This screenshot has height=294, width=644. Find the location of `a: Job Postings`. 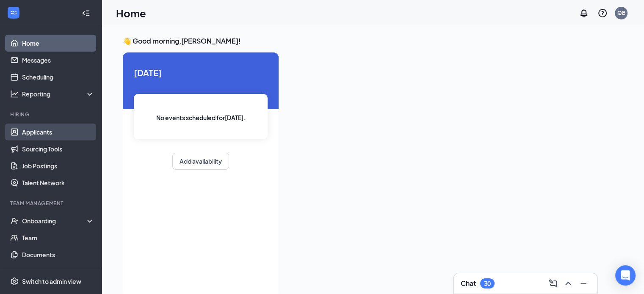

a: Job Postings is located at coordinates (58, 166).